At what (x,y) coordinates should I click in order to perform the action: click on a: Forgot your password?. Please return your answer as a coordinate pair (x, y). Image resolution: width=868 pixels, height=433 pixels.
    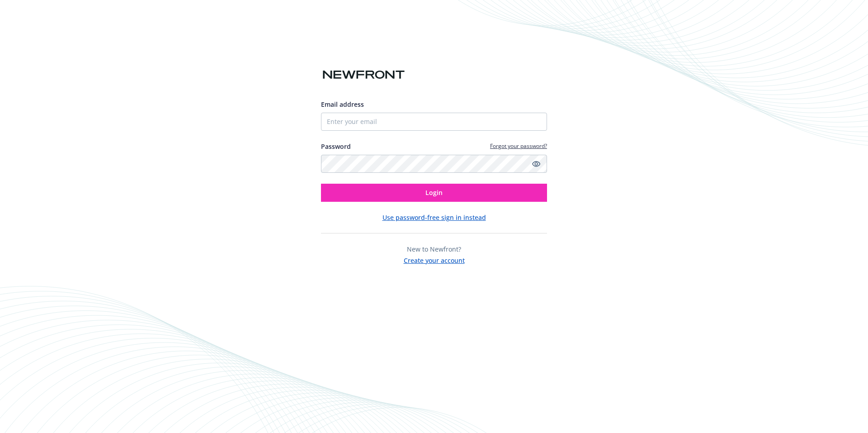
    Looking at the image, I should click on (519, 145).